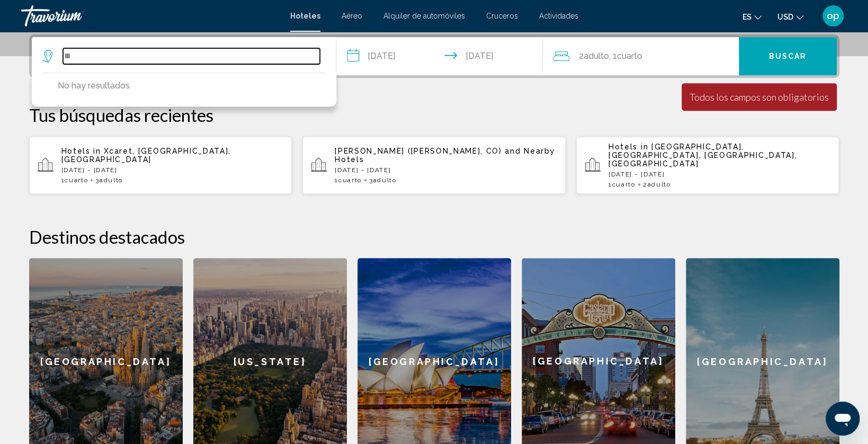  Describe the element at coordinates (435, 237) in the screenshot. I see `h2: Destinos destacados` at that location.